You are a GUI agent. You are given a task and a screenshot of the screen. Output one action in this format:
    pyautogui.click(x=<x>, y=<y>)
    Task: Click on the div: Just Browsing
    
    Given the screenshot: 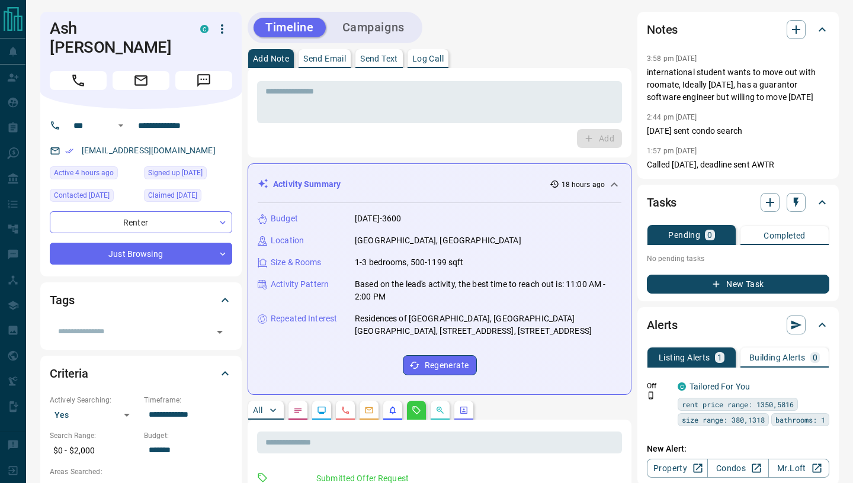 What is the action you would take?
    pyautogui.click(x=141, y=253)
    